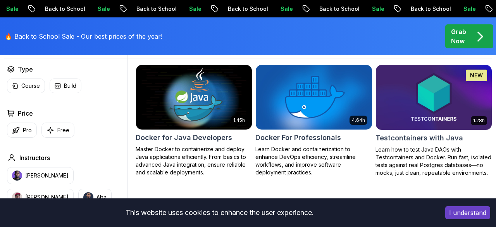 The height and width of the screenshot is (227, 496). Describe the element at coordinates (65, 86) in the screenshot. I see `button: Build` at that location.